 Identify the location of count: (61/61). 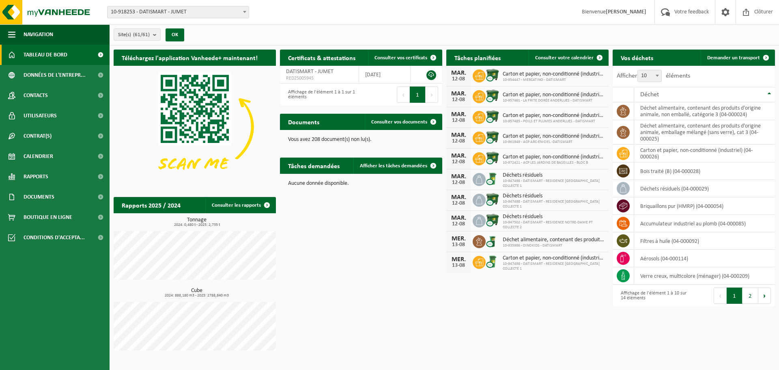
(141, 34).